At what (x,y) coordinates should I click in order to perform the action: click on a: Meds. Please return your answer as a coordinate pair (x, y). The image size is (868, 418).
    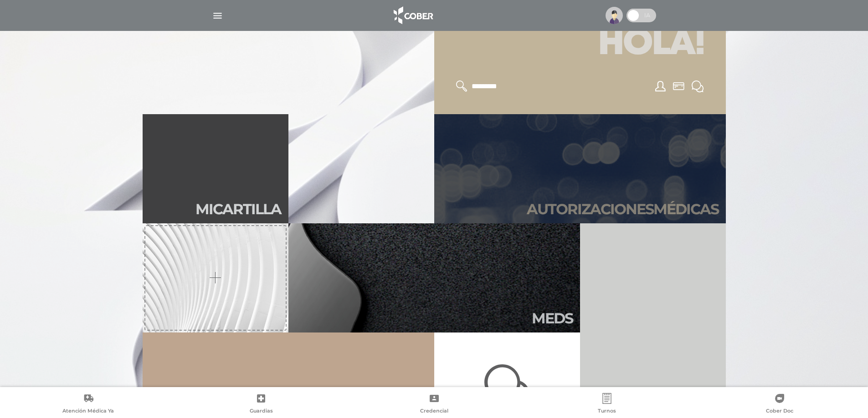
    Looking at the image, I should click on (434, 278).